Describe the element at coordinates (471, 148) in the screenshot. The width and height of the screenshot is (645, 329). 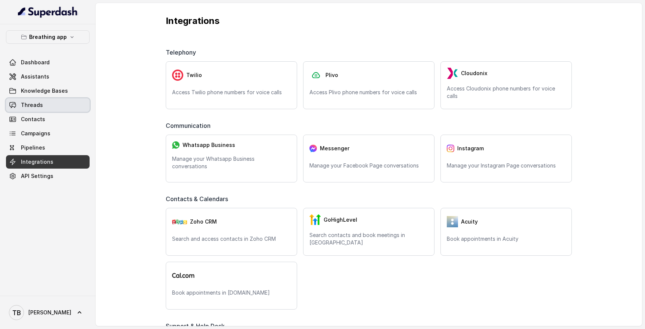
I see `span: Instagram` at that location.